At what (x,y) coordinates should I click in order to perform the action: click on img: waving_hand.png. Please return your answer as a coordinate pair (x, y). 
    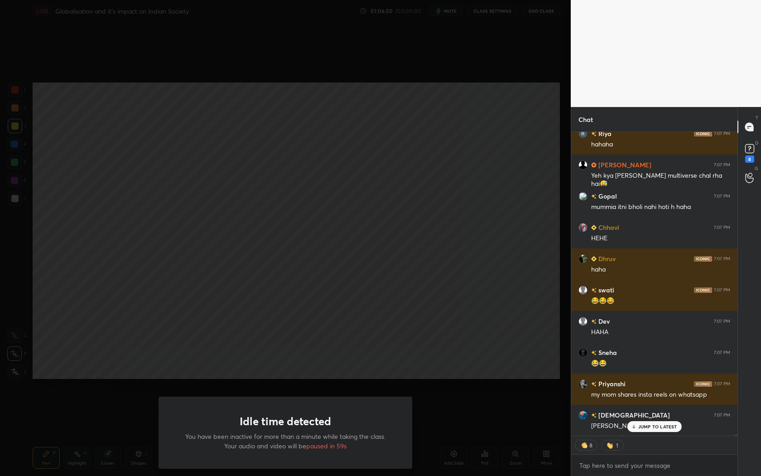
    Looking at the image, I should click on (610, 445).